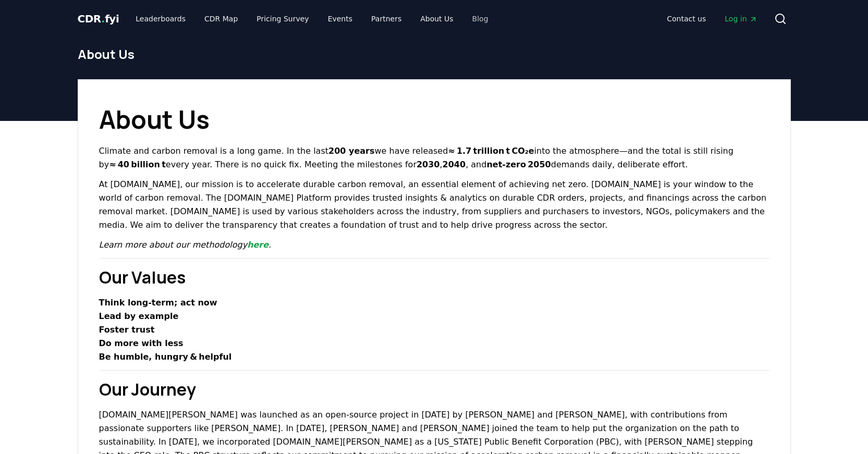  What do you see at coordinates (434, 277) in the screenshot?
I see `h2: Our Values` at bounding box center [434, 277].